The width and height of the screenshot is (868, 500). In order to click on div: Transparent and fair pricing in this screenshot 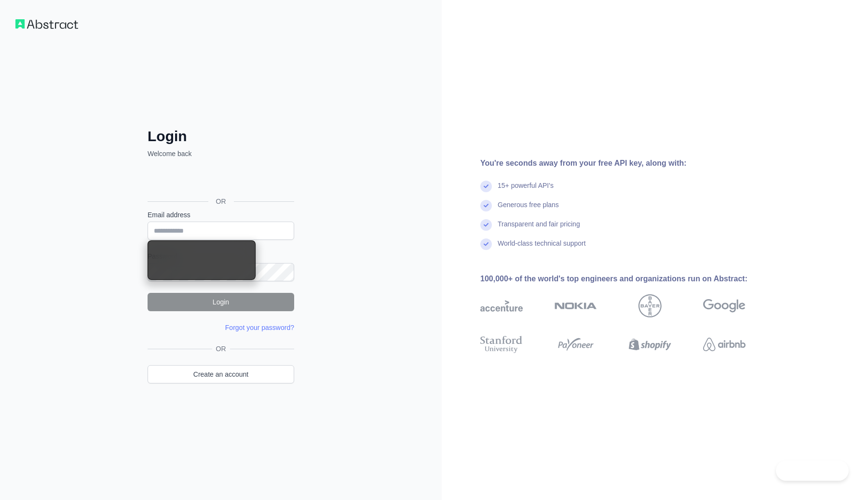, I will do `click(539, 229)`.